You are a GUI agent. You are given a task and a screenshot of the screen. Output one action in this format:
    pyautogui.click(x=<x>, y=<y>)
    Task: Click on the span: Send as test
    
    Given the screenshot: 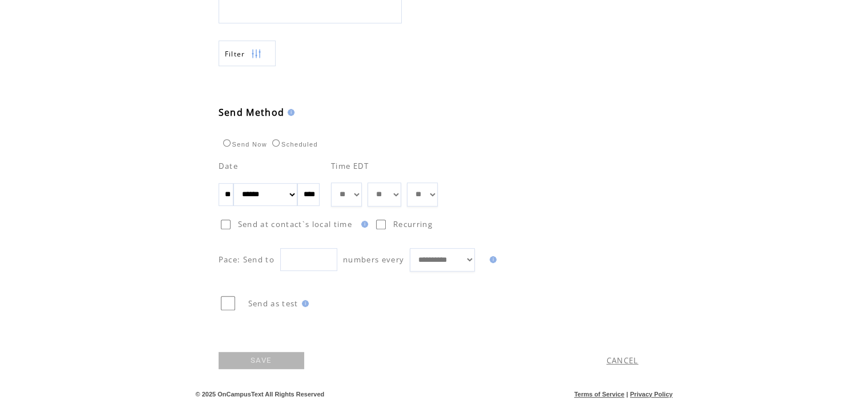 What is the action you would take?
    pyautogui.click(x=273, y=303)
    